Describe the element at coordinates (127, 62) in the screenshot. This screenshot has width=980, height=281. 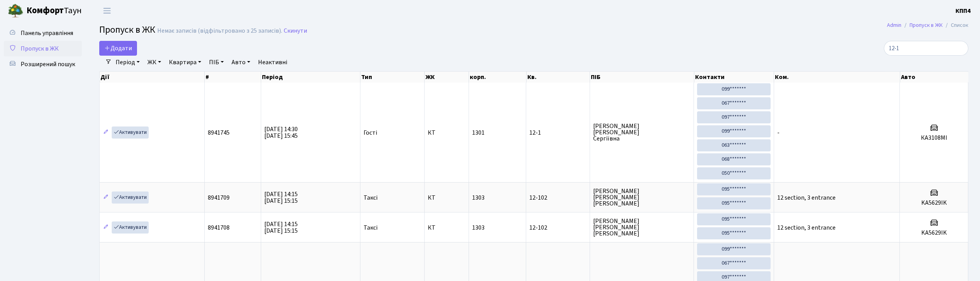
I see `a: Період` at that location.